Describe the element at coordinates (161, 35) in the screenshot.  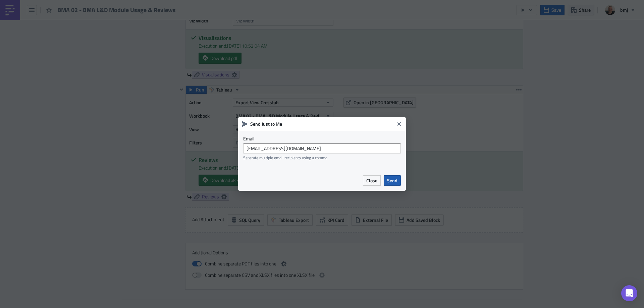
I see `p: Kind regards,` at that location.